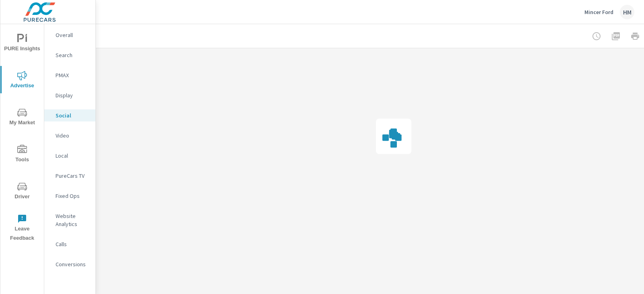 This screenshot has width=644, height=294. What do you see at coordinates (22, 118) in the screenshot?
I see `span: My Market` at bounding box center [22, 118].